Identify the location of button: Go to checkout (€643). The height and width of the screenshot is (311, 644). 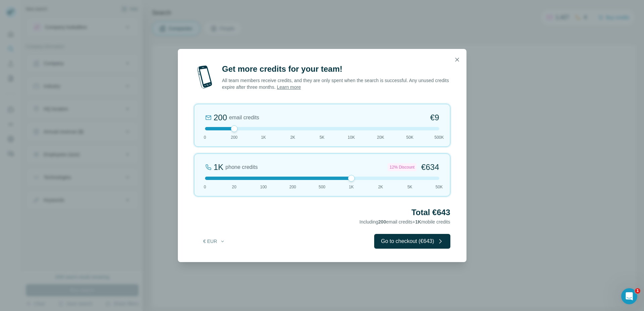
(413, 242).